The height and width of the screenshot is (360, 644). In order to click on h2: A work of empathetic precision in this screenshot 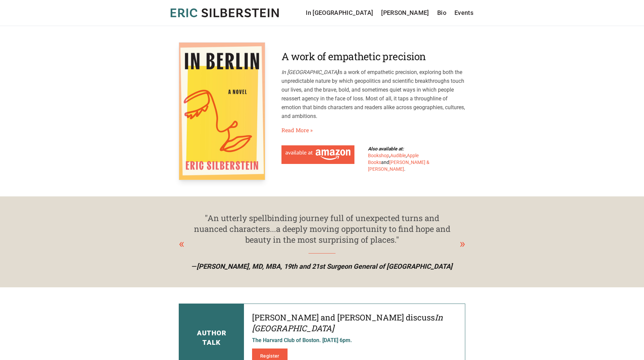, I will do `click(374, 56)`.